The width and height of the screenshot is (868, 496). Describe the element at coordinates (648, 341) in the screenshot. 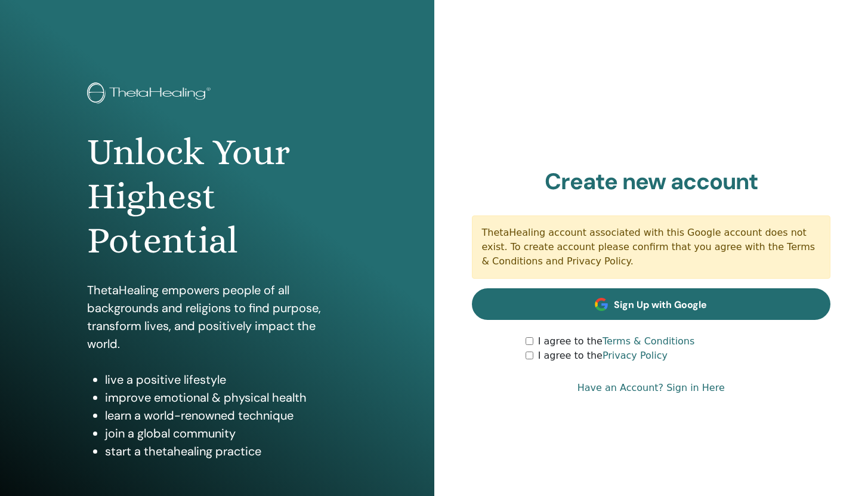

I see `a: Terms & Conditions` at that location.